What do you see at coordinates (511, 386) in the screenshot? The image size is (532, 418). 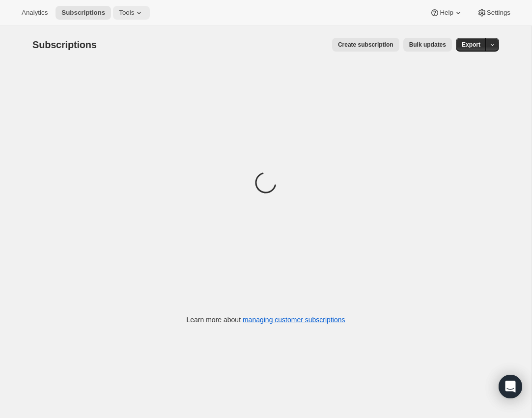 I see `div: Open Intercom Messenger` at bounding box center [511, 386].